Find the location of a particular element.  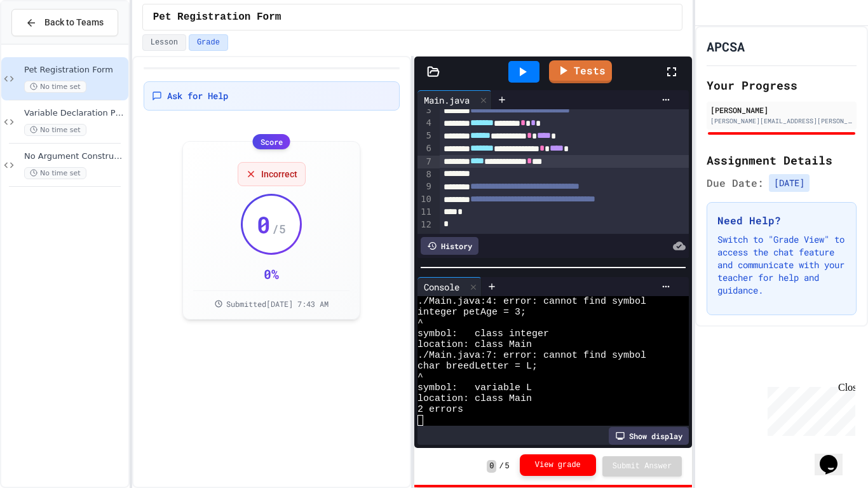

div: Chat with us now!Close is located at coordinates (47, 43).